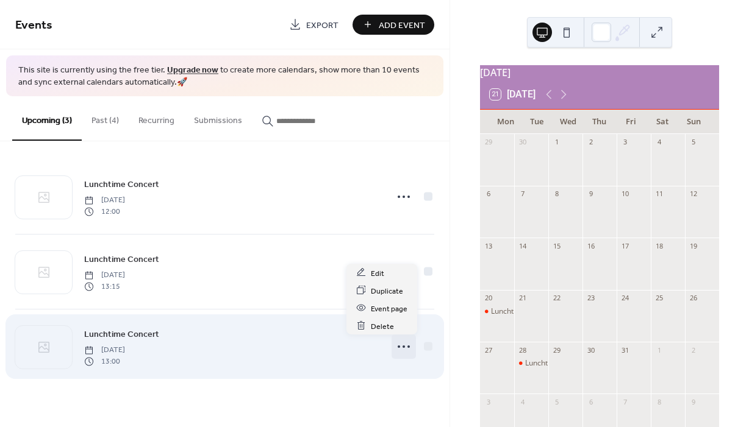 The image size is (749, 427). What do you see at coordinates (693, 122) in the screenshot?
I see `div: Sun` at bounding box center [693, 122].